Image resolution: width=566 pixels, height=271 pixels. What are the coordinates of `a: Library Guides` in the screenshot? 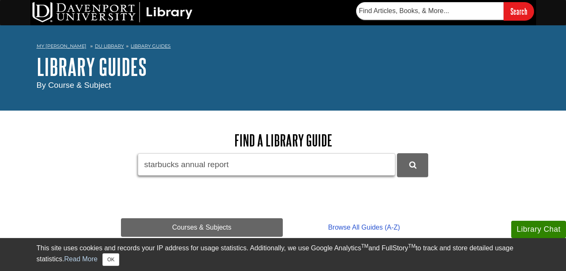 It's located at (150, 46).